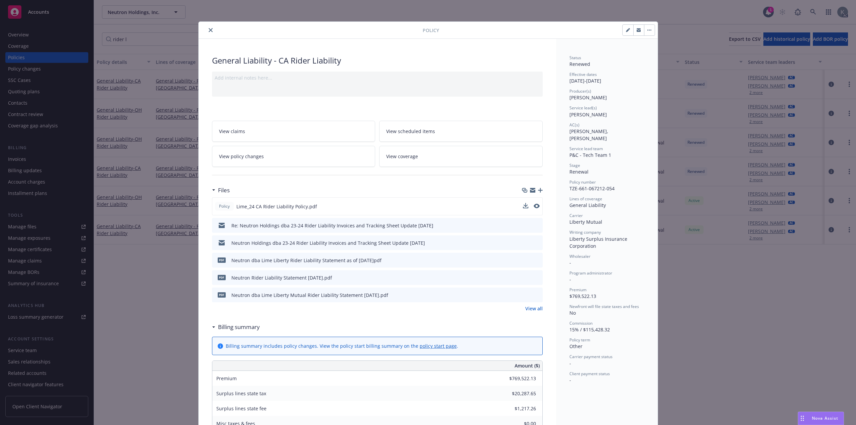 The height and width of the screenshot is (425, 856). I want to click on span: Stage, so click(575, 165).